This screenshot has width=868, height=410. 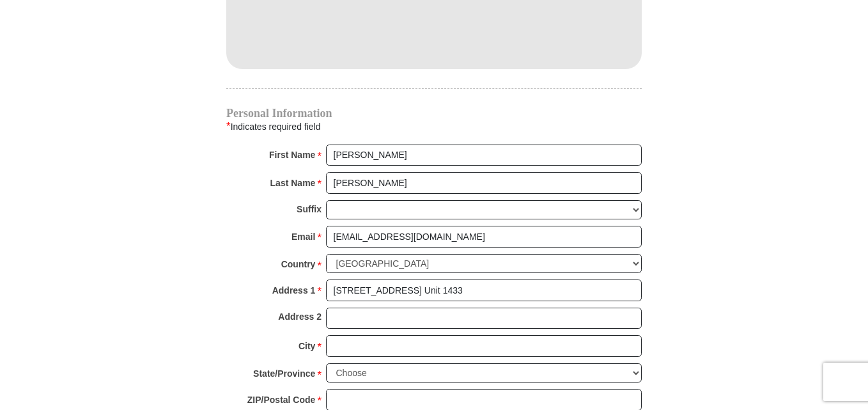 What do you see at coordinates (281, 400) in the screenshot?
I see `strong: ZIP/Postal Code` at bounding box center [281, 400].